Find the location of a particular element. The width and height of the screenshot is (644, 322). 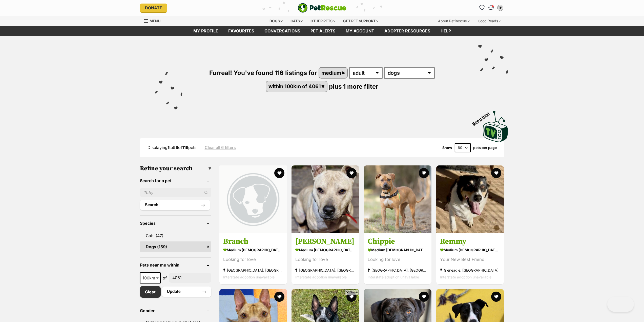

a: medium is located at coordinates (333, 73).